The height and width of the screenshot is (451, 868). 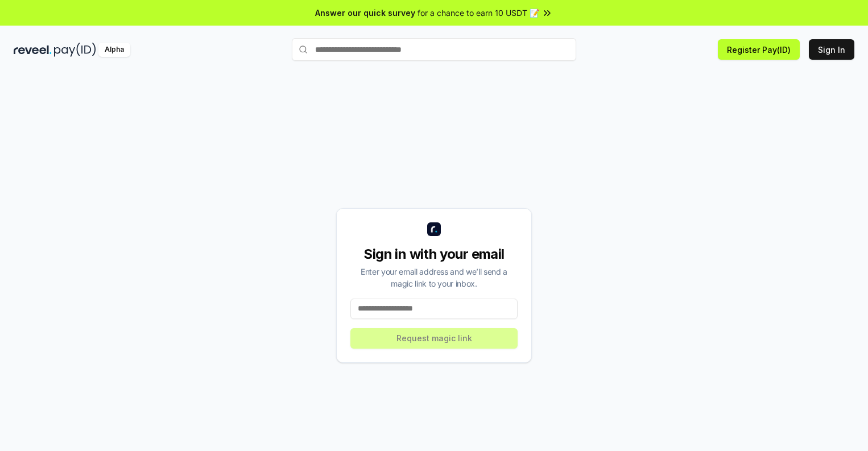 I want to click on img: pay_id, so click(x=75, y=50).